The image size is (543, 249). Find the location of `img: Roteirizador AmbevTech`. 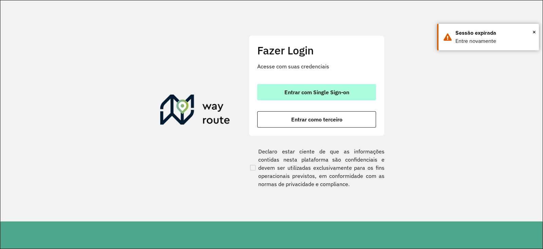

img: Roteirizador AmbevTech is located at coordinates (195, 111).